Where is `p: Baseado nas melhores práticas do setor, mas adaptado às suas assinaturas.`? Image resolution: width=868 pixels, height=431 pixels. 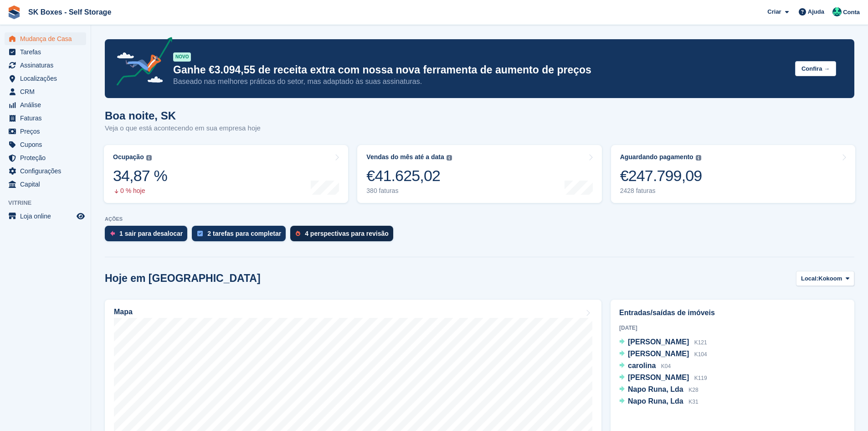 p: Baseado nas melhores práticas do setor, mas adaptado às suas assinaturas. is located at coordinates (480, 82).